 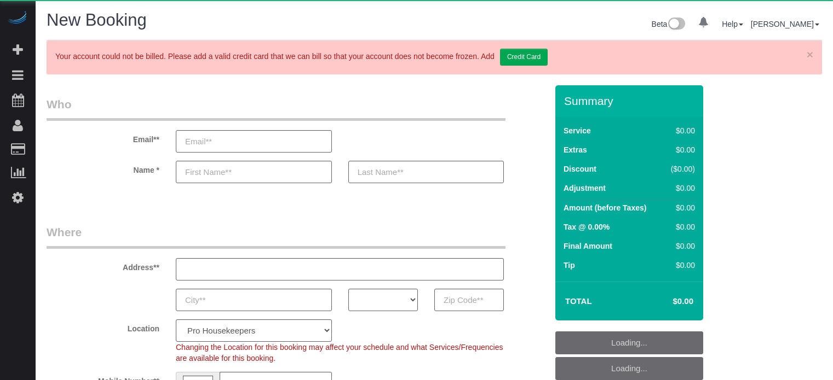 What do you see at coordinates (339, 353) in the screenshot?
I see `span: Changing the Location for this booking may affect your schedule and what Services/Frequencies are...` at bounding box center [339, 353].